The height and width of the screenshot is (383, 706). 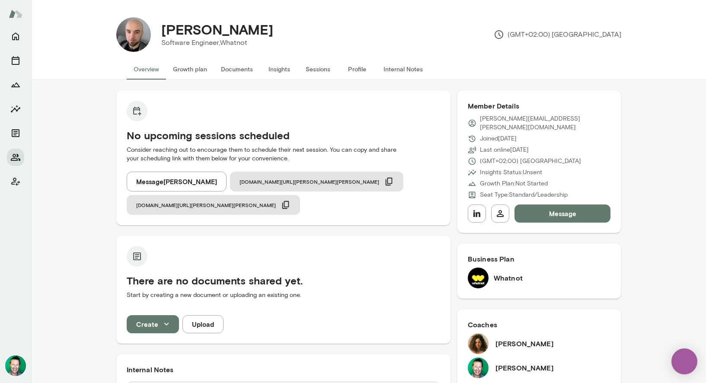 I want to click on button: Create, so click(x=153, y=324).